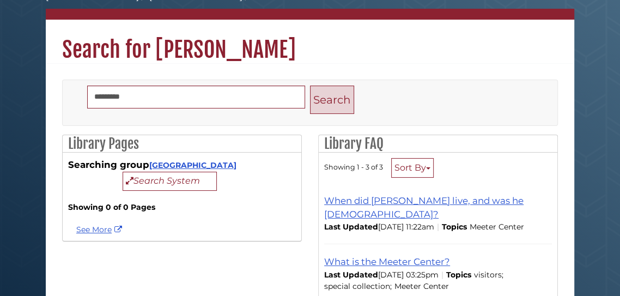  What do you see at coordinates (100, 229) in the screenshot?
I see `a: See more John tuls results` at bounding box center [100, 229].